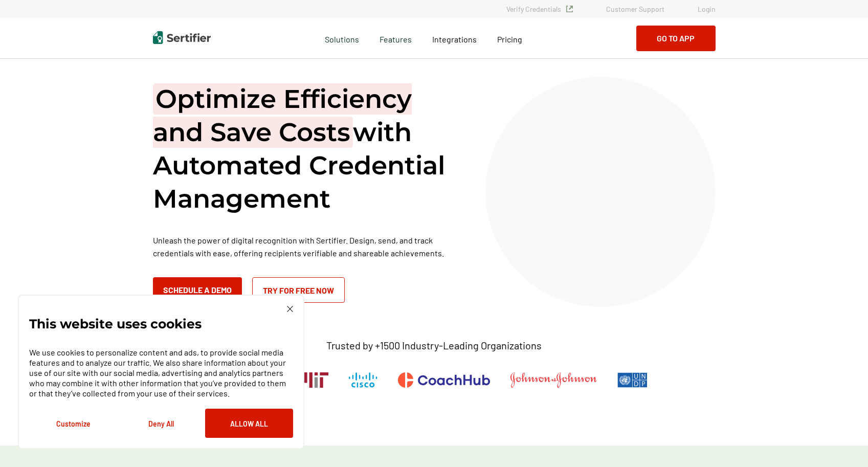  I want to click on img: Johnson & Johnson, so click(553, 380).